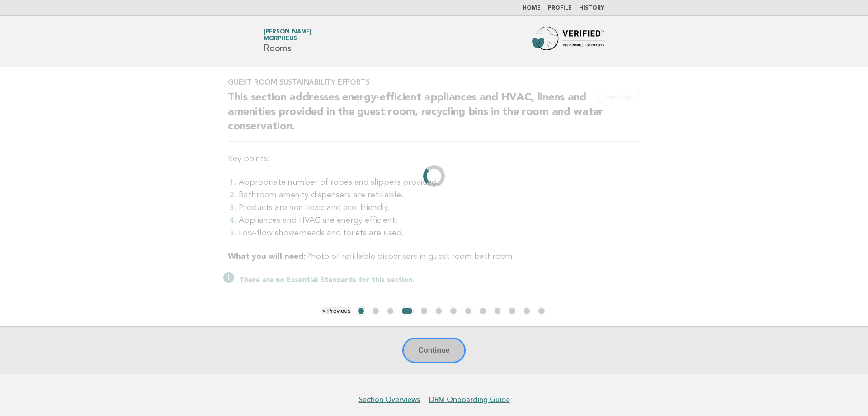 The height and width of the screenshot is (416, 868). What do you see at coordinates (326, 280) in the screenshot?
I see `strong: There are no Essential Standards for this section.` at bounding box center [326, 280].